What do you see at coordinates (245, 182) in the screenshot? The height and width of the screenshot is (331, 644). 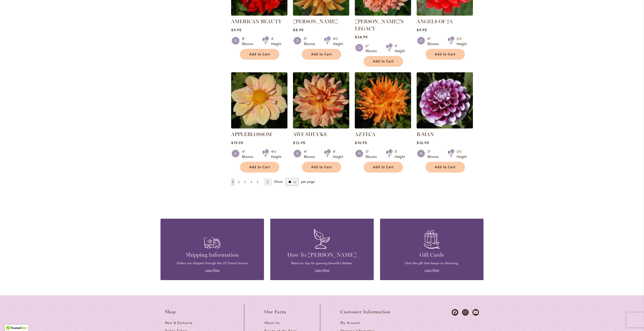 I see `a: 3` at bounding box center [245, 182].